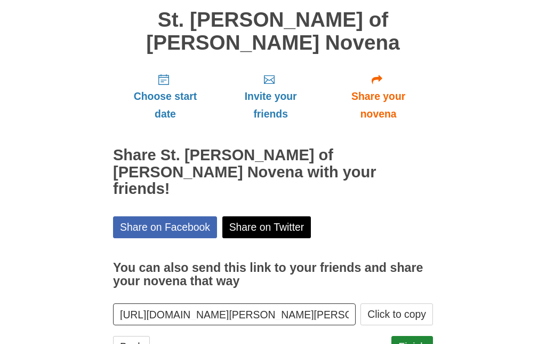 The height and width of the screenshot is (344, 546). What do you see at coordinates (165, 227) in the screenshot?
I see `a: Share on Facebook` at bounding box center [165, 227].